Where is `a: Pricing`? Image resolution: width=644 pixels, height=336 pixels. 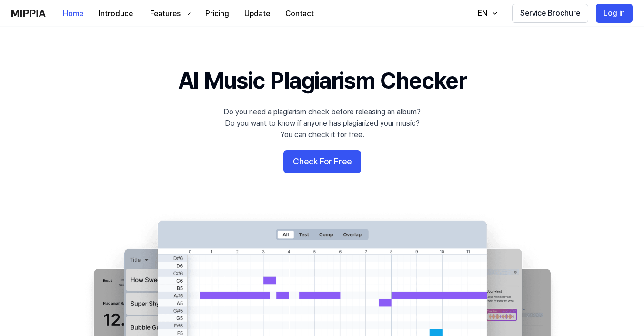
a: Pricing is located at coordinates (217, 14).